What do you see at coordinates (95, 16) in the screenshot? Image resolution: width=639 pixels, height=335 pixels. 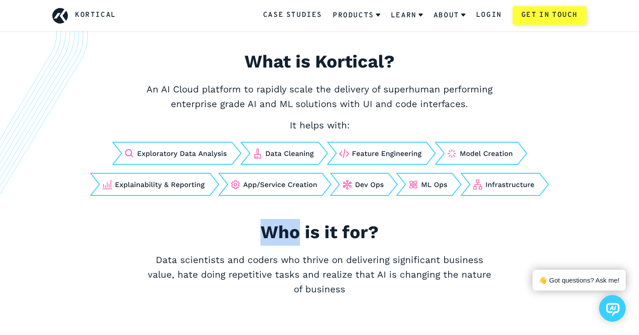 I see `a: Kortical` at bounding box center [95, 16].